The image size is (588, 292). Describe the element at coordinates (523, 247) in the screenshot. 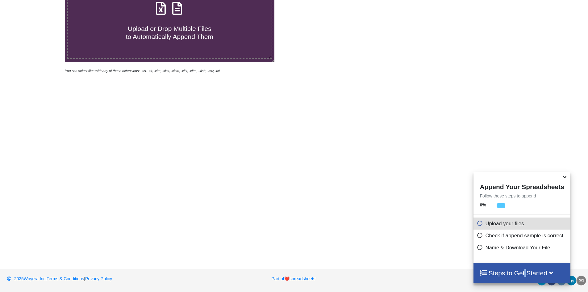

I see `p: Name & Download Your File` at that location.